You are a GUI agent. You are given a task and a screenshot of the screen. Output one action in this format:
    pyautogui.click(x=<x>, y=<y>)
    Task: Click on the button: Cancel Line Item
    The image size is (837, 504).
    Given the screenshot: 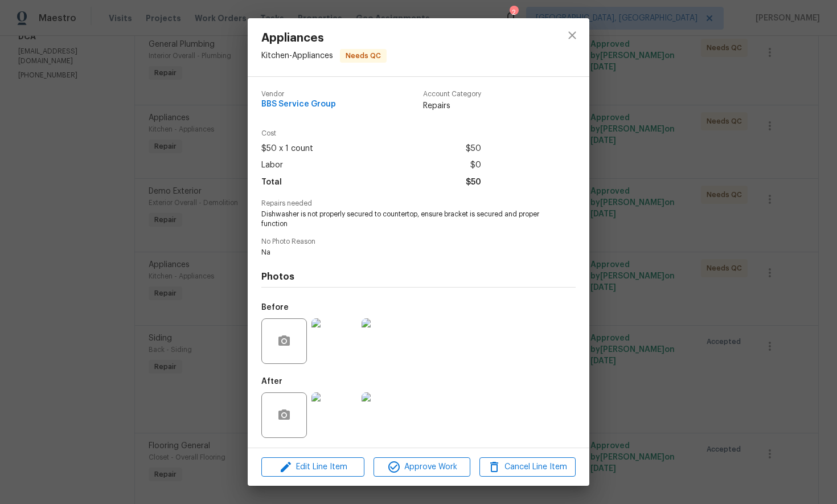 What is the action you would take?
    pyautogui.click(x=528, y=467)
    